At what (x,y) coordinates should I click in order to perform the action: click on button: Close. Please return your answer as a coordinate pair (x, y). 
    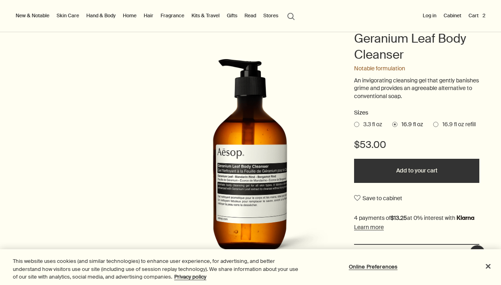
    Looking at the image, I should click on (488, 266).